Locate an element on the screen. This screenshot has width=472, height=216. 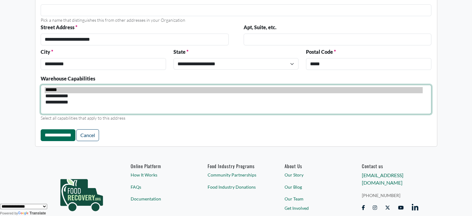
a: Community Partnerships is located at coordinates (236, 174).